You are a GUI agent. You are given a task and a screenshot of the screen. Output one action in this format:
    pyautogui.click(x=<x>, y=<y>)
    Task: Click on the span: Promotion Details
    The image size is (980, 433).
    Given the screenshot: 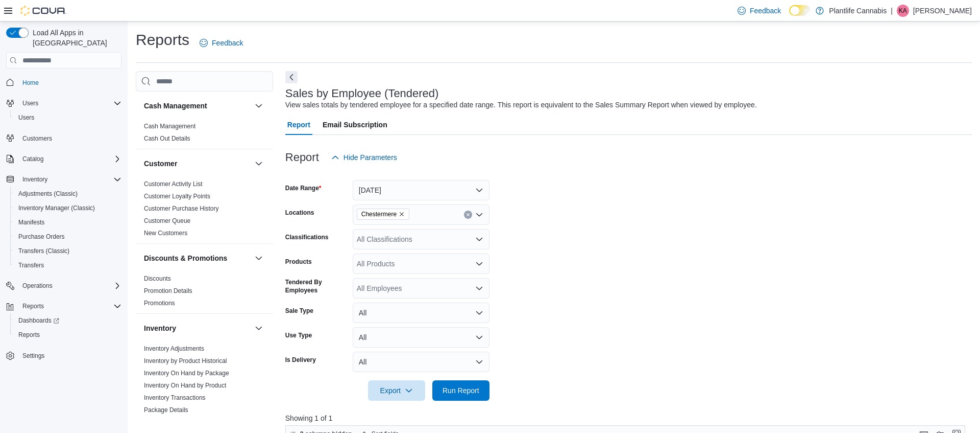 What is the action you would take?
    pyautogui.click(x=168, y=291)
    